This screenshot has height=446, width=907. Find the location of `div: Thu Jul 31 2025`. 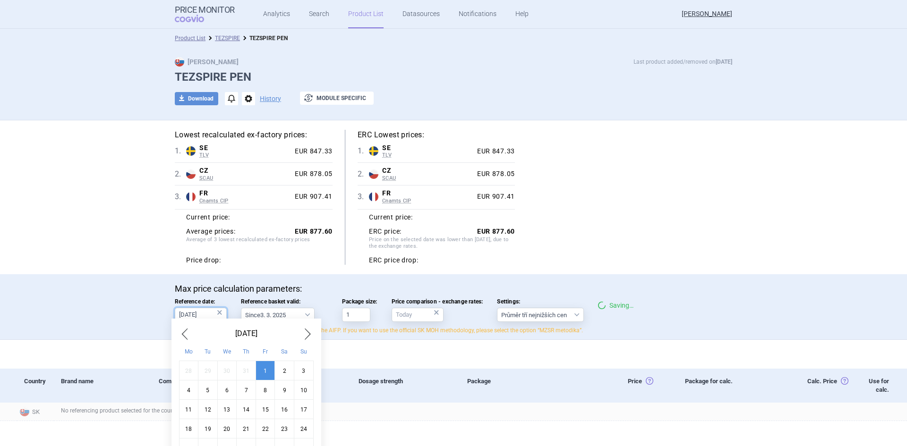

div: Thu Jul 31 2025 is located at coordinates (246, 371).